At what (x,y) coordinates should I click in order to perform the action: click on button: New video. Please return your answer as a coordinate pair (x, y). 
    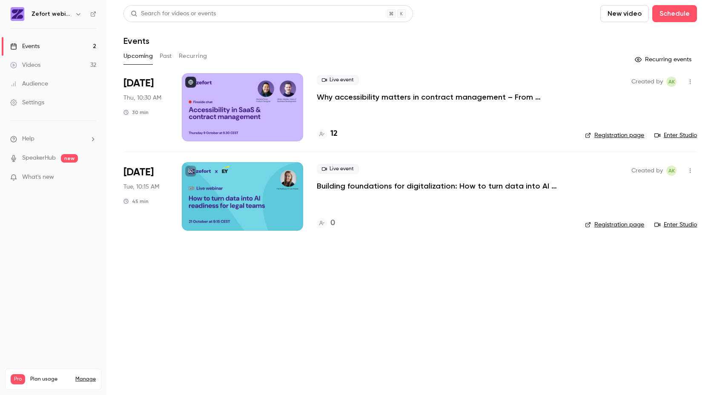
    Looking at the image, I should click on (625, 14).